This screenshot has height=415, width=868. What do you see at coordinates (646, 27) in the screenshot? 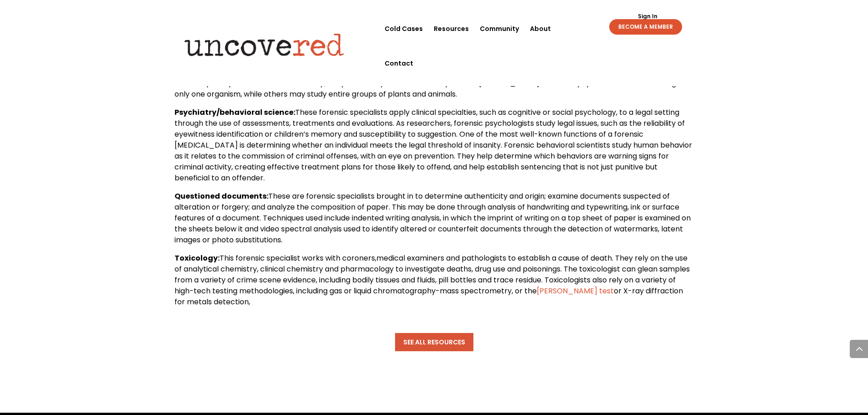
I see `a: BECOME A MEMBER` at bounding box center [646, 27].